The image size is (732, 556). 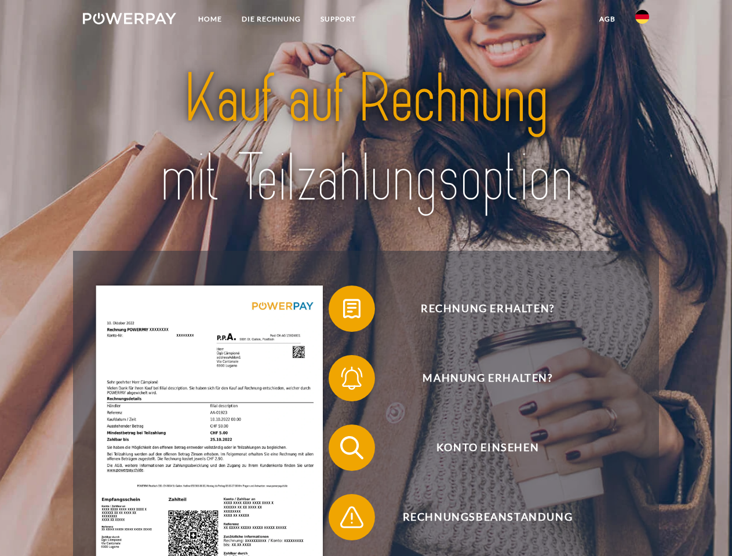 What do you see at coordinates (479, 378) in the screenshot?
I see `a: Mahnung erhalten?` at bounding box center [479, 378].